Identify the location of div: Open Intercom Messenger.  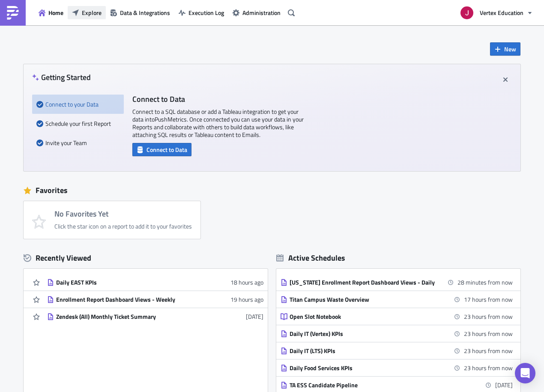
(525, 373).